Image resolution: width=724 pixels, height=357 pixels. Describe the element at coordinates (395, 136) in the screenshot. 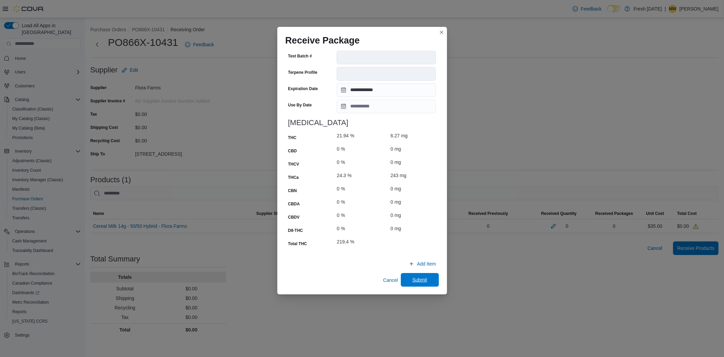

I see `p: 6.27` at that location.